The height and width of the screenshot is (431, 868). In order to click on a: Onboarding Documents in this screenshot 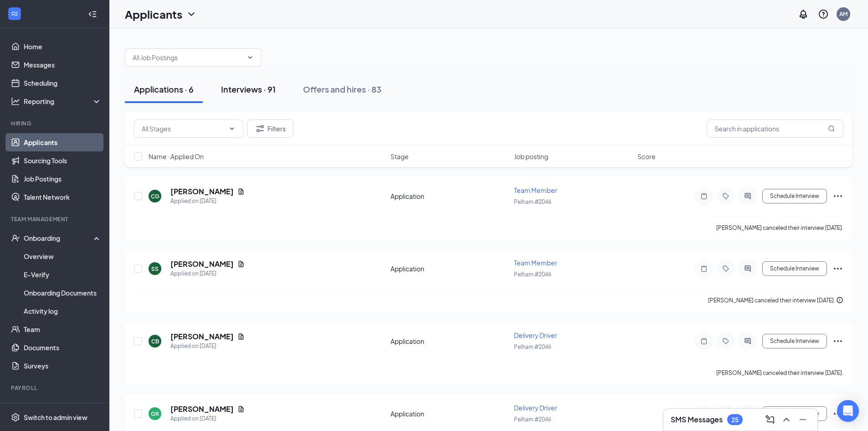, I will do `click(62, 293)`.